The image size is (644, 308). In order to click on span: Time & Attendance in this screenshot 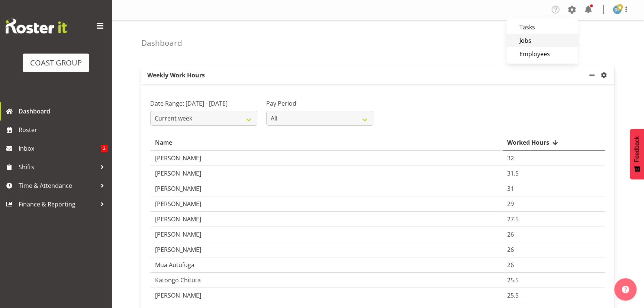, I will do `click(58, 186)`.